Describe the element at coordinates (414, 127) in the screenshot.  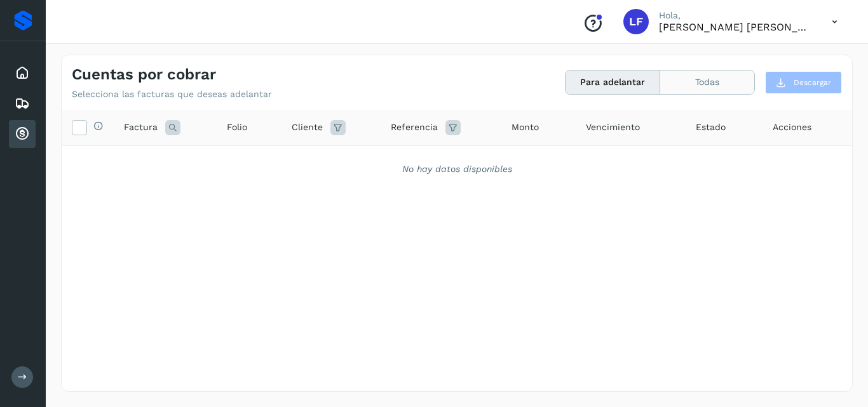
I see `span: Referencia` at that location.